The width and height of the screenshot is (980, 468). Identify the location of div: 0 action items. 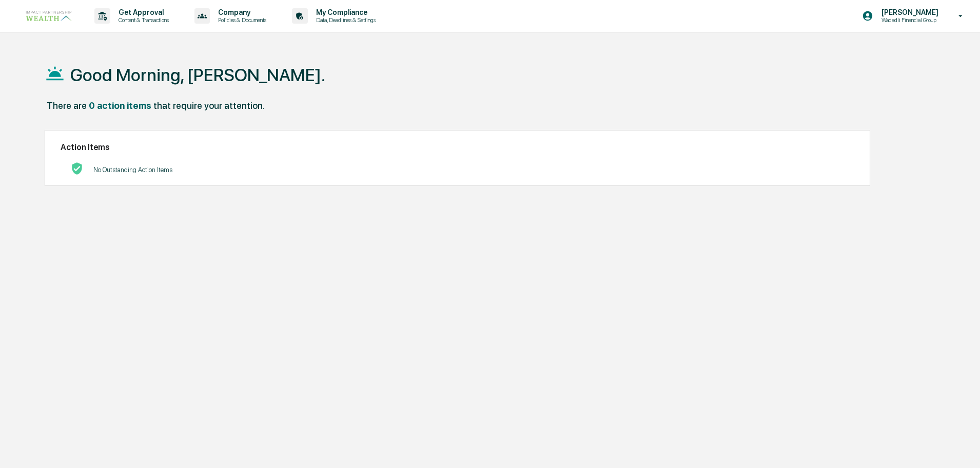
(120, 105).